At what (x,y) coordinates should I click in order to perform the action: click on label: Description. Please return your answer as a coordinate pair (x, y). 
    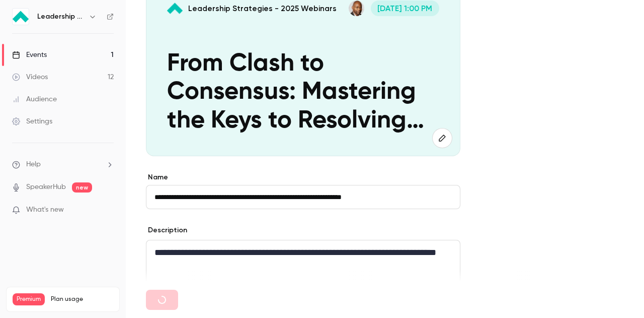
    Looking at the image, I should click on (167, 231).